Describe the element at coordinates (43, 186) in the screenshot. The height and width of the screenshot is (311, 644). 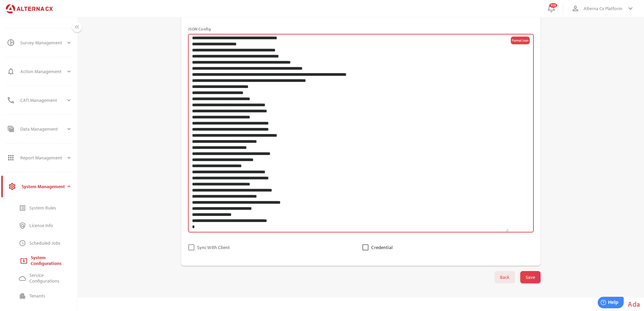
I see `div: System Management` at that location.